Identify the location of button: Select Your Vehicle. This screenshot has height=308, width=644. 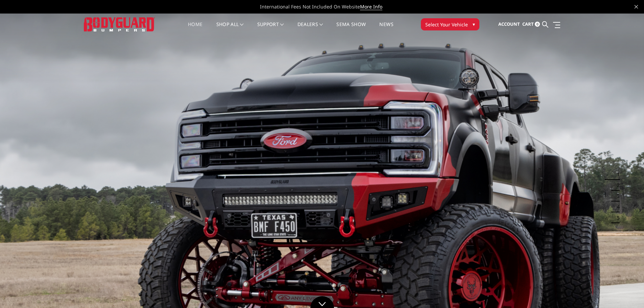
(450, 25).